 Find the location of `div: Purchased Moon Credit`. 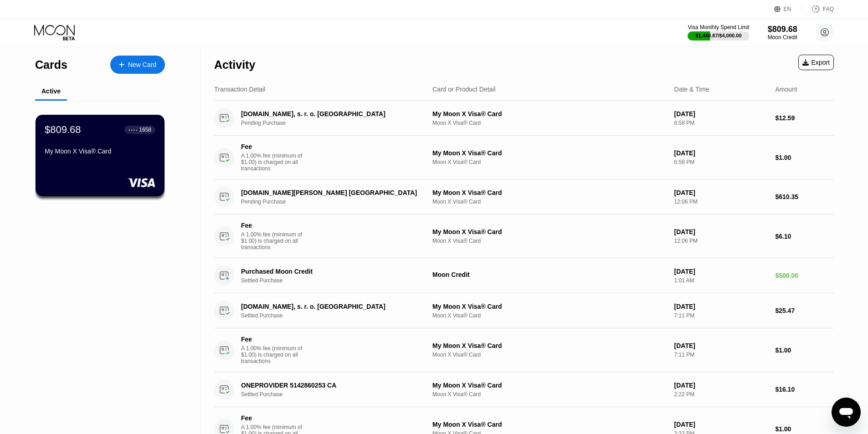

div: Purchased Moon Credit is located at coordinates (330, 272).